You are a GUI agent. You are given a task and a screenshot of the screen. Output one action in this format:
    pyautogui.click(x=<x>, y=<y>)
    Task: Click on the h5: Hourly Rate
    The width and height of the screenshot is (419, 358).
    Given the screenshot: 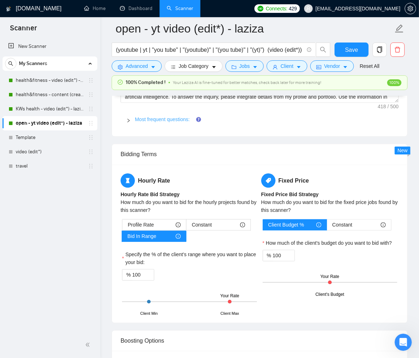 What is the action you would take?
    pyautogui.click(x=189, y=181)
    